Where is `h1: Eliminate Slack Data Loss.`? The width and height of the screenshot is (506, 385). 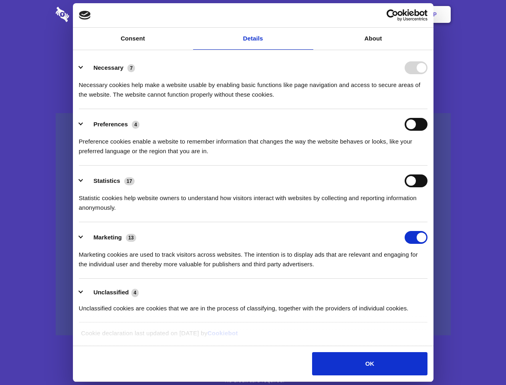 h1: Eliminate Slack Data Loss. is located at coordinates (253, 51).